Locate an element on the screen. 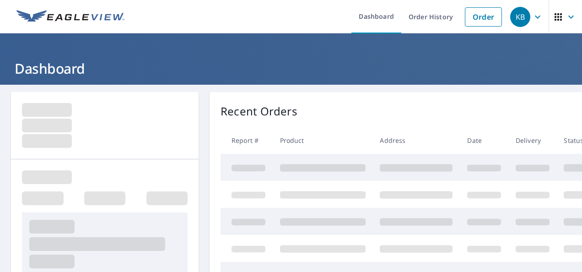 This screenshot has height=272, width=582. th: Delivery is located at coordinates (532, 140).